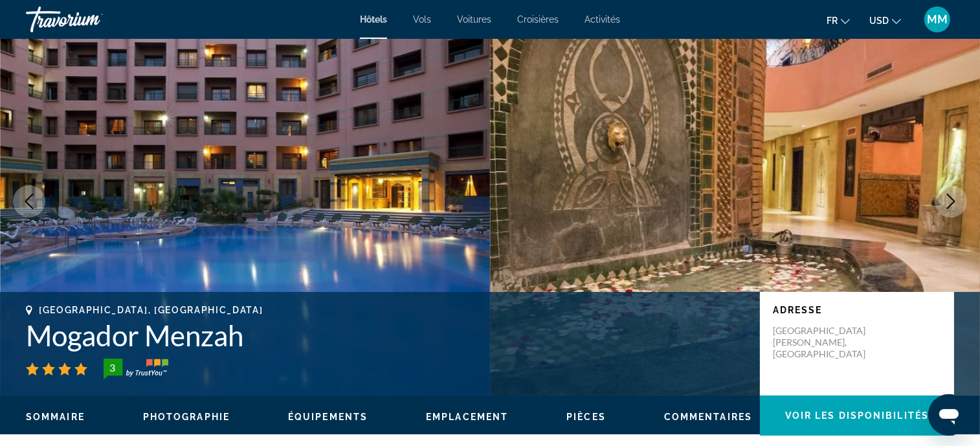 Image resolution: width=980 pixels, height=446 pixels. What do you see at coordinates (538, 19) in the screenshot?
I see `a: Croisières` at bounding box center [538, 19].